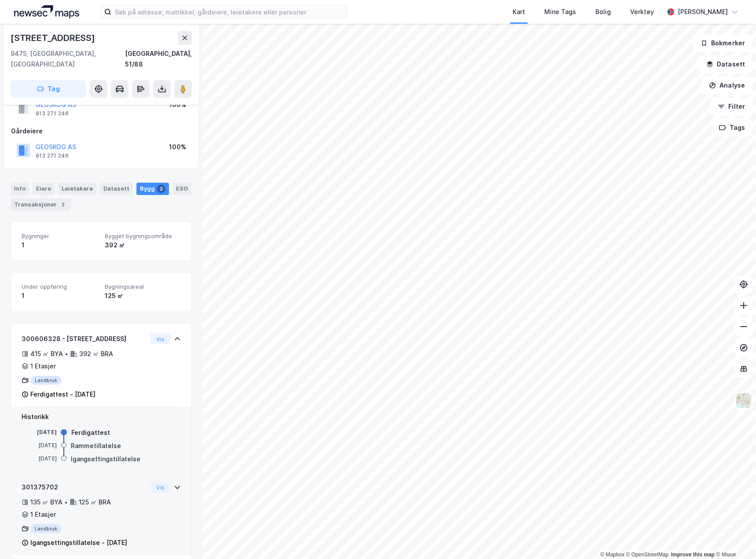 Image resolution: width=756 pixels, height=559 pixels. I want to click on button: Tags, so click(732, 128).